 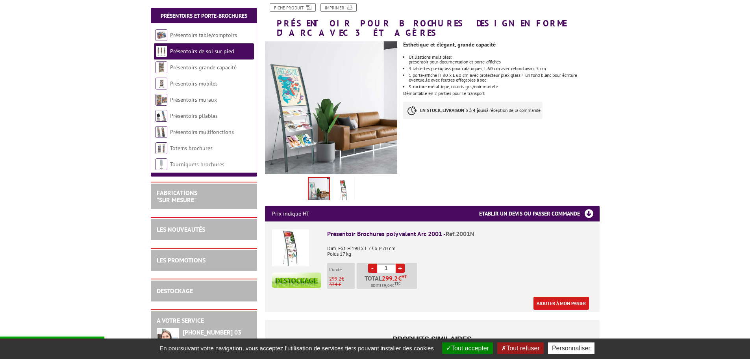 I want to click on sup: HT, so click(x=404, y=276).